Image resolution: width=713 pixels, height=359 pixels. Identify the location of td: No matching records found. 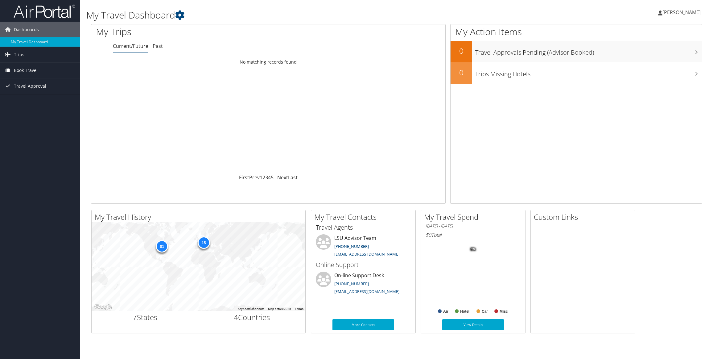
(268, 62).